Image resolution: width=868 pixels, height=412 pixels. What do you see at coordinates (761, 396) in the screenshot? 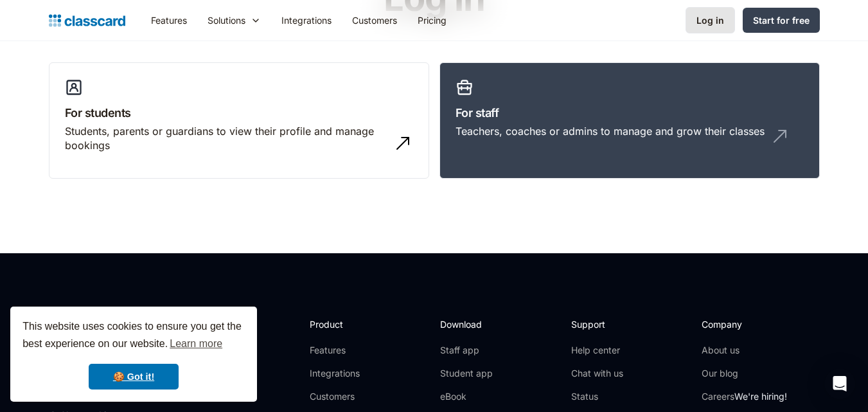
I see `span: We're hiring!` at bounding box center [761, 396].